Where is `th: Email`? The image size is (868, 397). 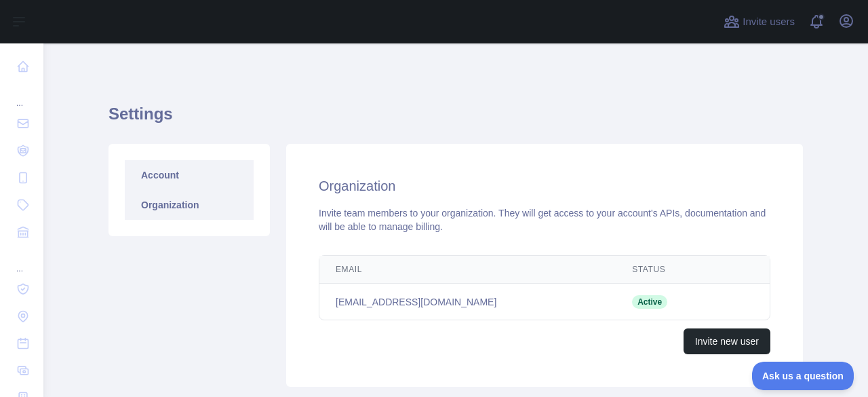 th: Email is located at coordinates (467, 269).